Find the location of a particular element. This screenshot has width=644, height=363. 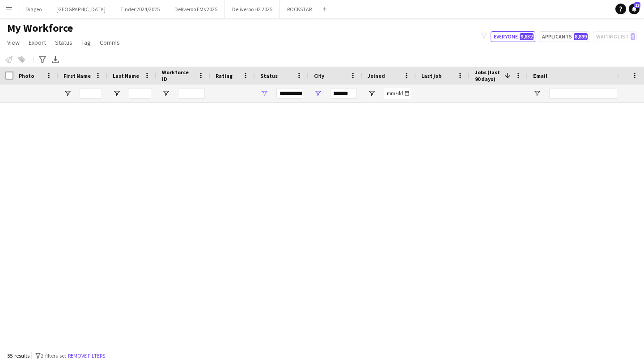

input: Joined Filter Input is located at coordinates (397, 93).